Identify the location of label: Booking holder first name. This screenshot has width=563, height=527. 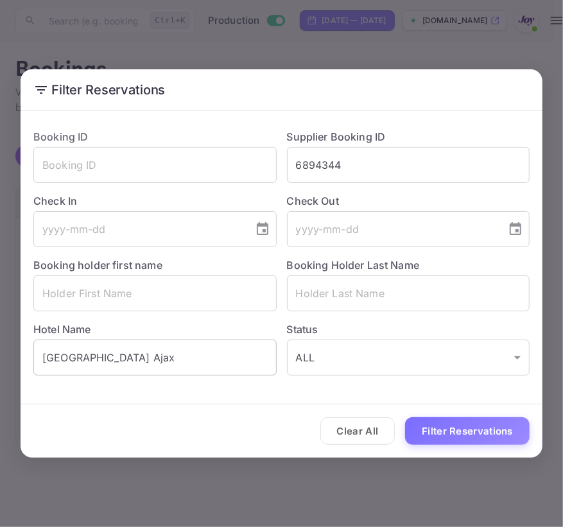
(98, 265).